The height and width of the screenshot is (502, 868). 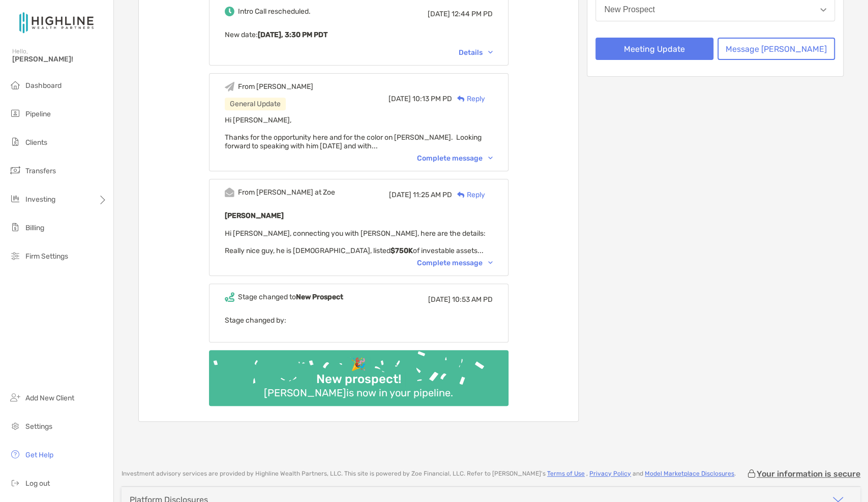 What do you see at coordinates (809, 474) in the screenshot?
I see `p: Your information is secure` at bounding box center [809, 474].